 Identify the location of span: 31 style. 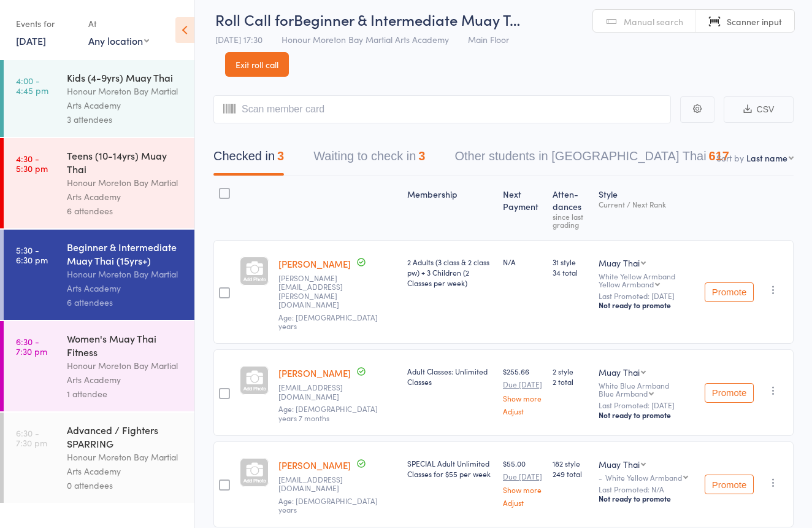
(570, 262).